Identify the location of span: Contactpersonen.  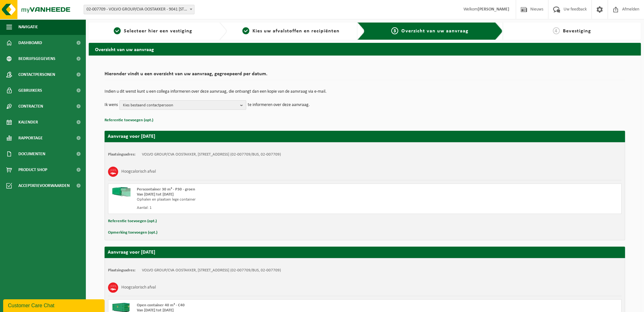
(37, 75).